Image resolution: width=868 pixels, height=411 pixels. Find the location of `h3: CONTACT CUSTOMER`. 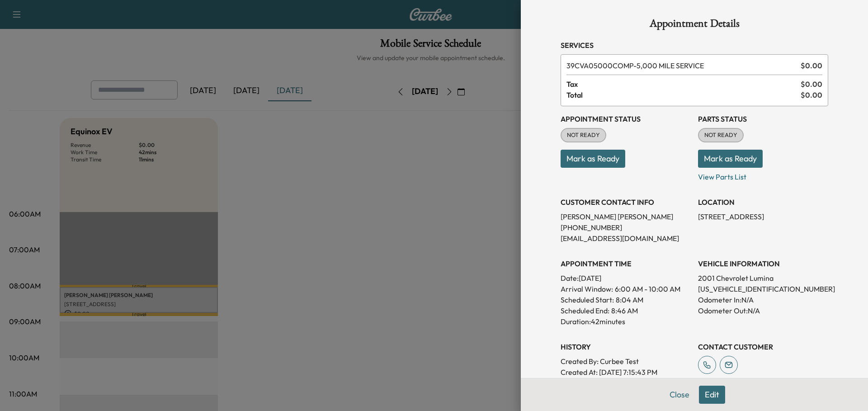

h3: CONTACT CUSTOMER is located at coordinates (763, 347).